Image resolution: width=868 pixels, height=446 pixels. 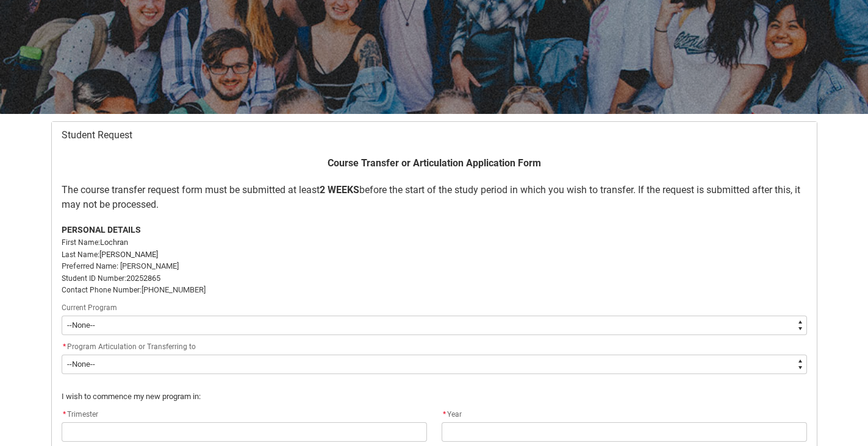 What do you see at coordinates (101, 290) in the screenshot?
I see `span: Contact Phone Number:` at bounding box center [101, 290].